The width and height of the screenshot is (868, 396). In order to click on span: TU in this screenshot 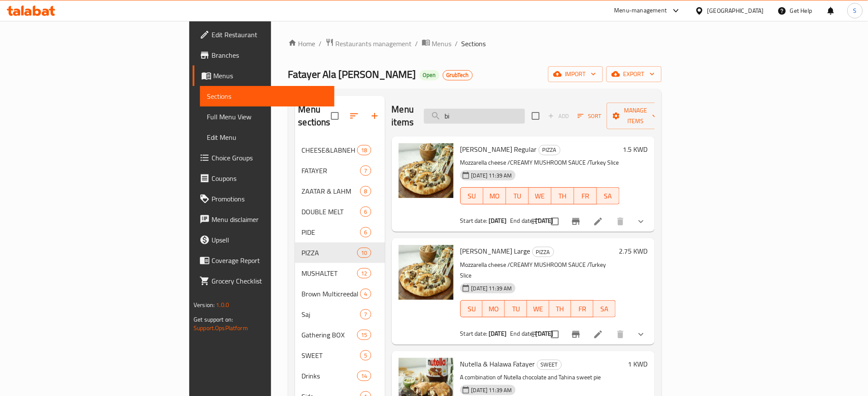, I will do `click(517, 196)`.